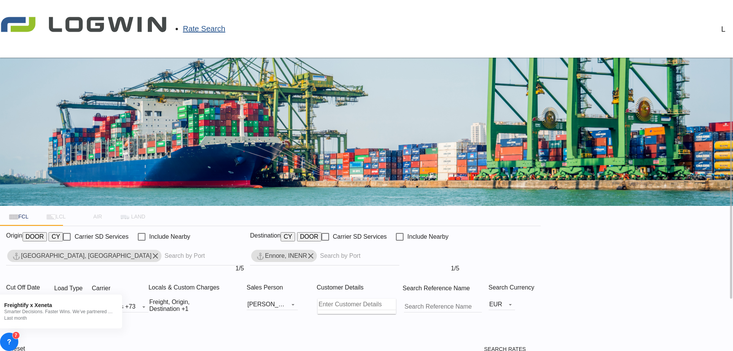 The width and height of the screenshot is (733, 351). Describe the element at coordinates (73, 288) in the screenshot. I see `span: Load Type` at that location.